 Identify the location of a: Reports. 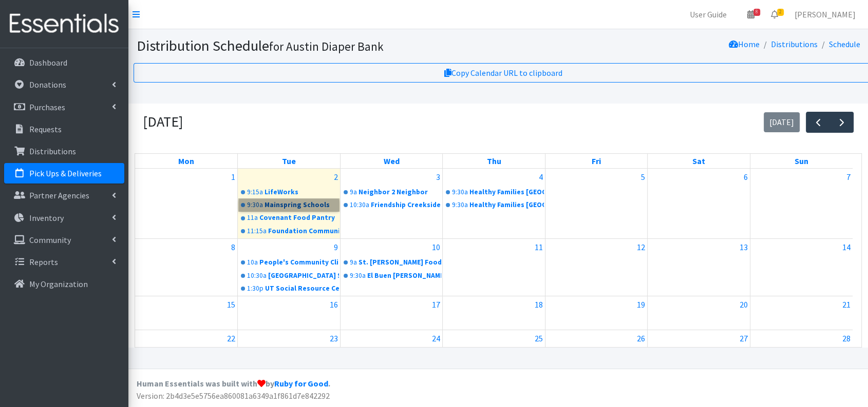
(64, 262).